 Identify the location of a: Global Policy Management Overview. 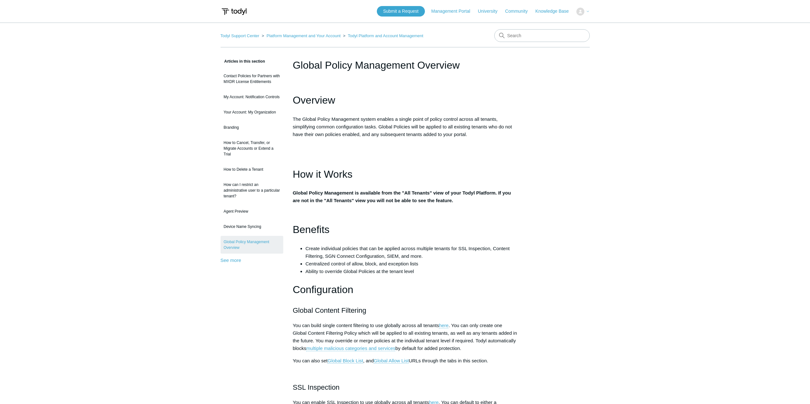
(252, 245).